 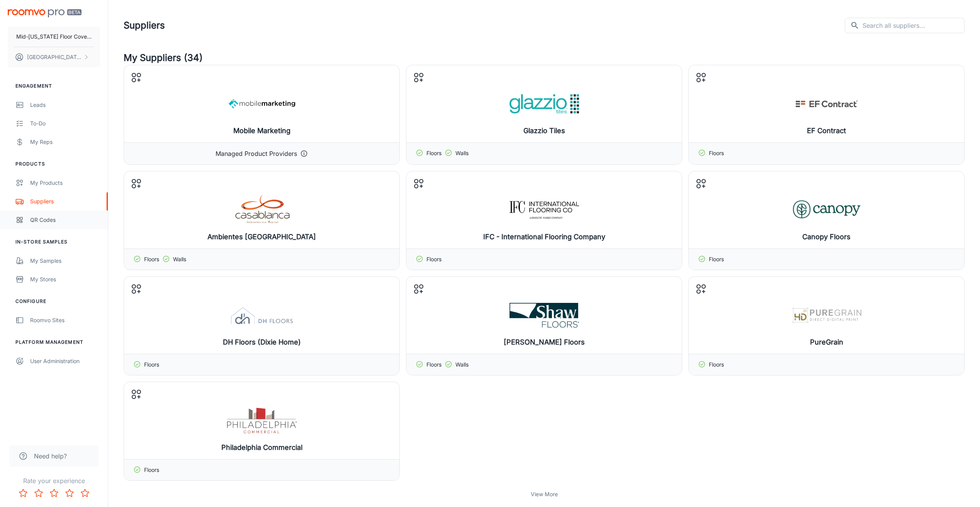 I want to click on img: Mobile Marketing, so click(x=262, y=104).